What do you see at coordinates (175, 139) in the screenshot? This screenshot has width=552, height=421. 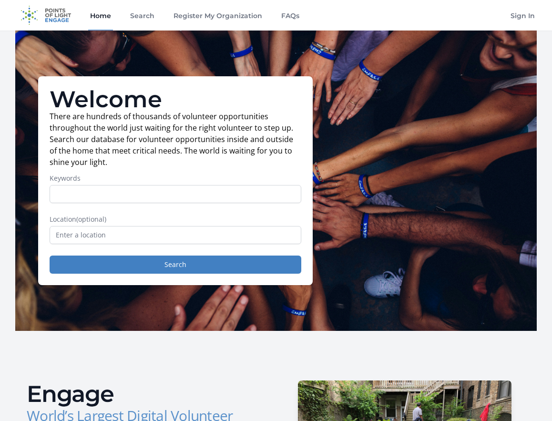 I see `p: There are hundreds of thousands of volunteer opportunities throughout the world just waiting for ...` at bounding box center [175, 139].